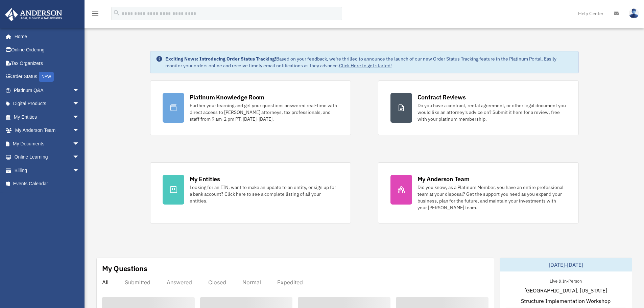 This screenshot has height=308, width=644. I want to click on div: All, so click(105, 282).